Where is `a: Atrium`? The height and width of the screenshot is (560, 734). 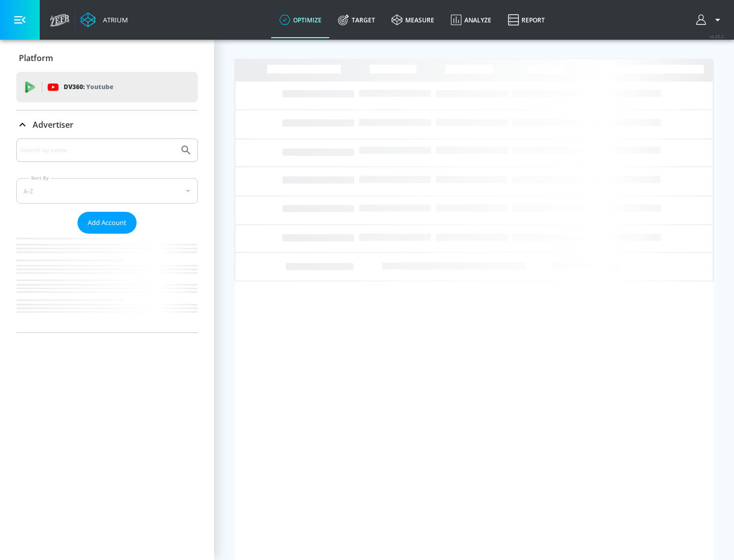 a: Atrium is located at coordinates (104, 20).